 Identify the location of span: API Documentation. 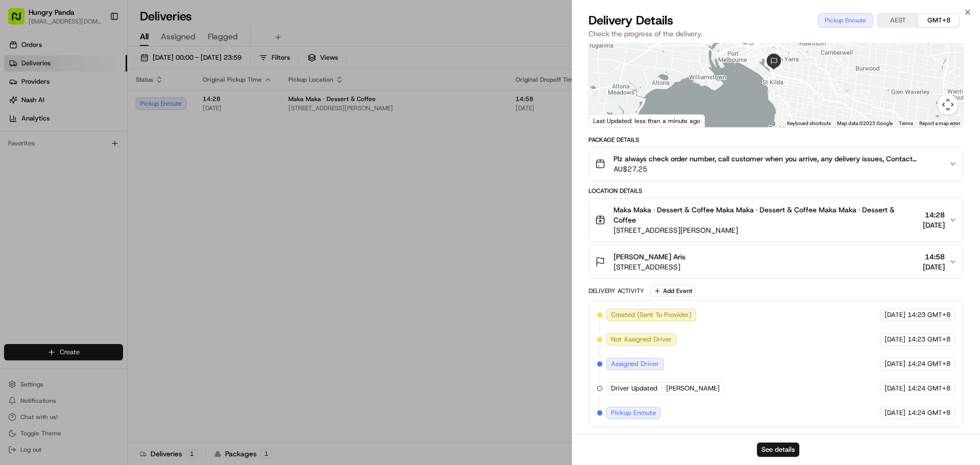
(130, 234).